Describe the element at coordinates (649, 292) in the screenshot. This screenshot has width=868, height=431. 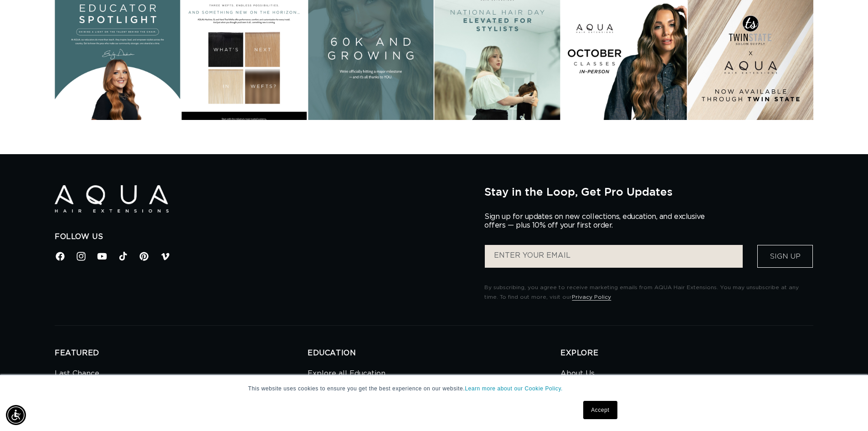
I see `p: By subscribing, you agree to receive marketing emails from AQUA Hair Extensions. You may unsubscr...` at that location.